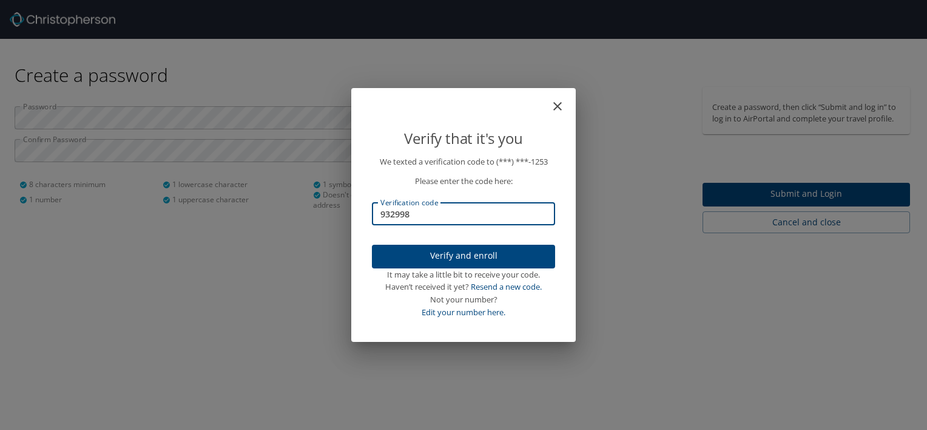  What do you see at coordinates (464, 286) in the screenshot?
I see `div: Haven’t received it yet?` at bounding box center [464, 286].